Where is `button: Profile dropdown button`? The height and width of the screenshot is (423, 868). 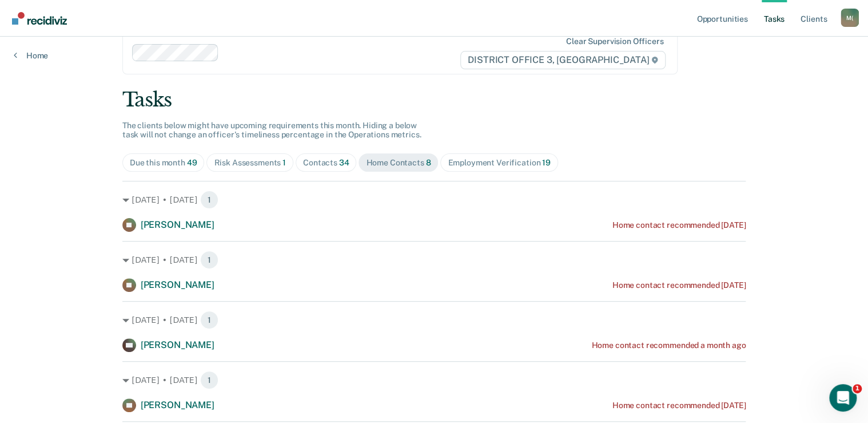 button: Profile dropdown button is located at coordinates (850, 18).